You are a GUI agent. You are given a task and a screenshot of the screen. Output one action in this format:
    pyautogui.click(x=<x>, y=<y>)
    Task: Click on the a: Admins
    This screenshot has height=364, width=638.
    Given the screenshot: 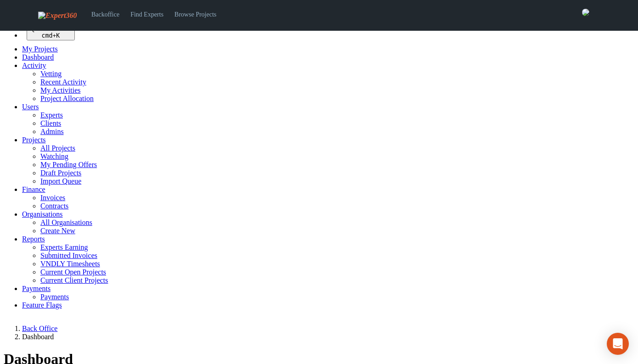 What is the action you would take?
    pyautogui.click(x=52, y=131)
    